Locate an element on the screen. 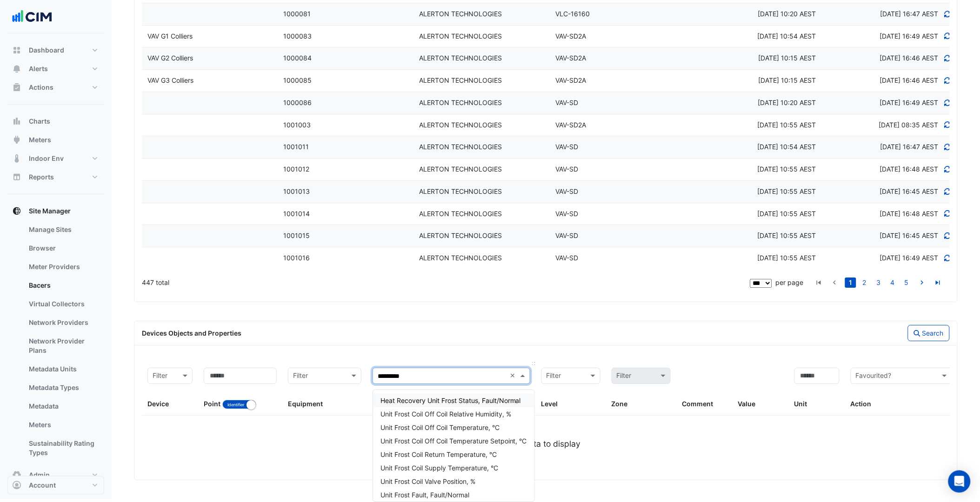 The width and height of the screenshot is (980, 502). span: Admin is located at coordinates (39, 475).